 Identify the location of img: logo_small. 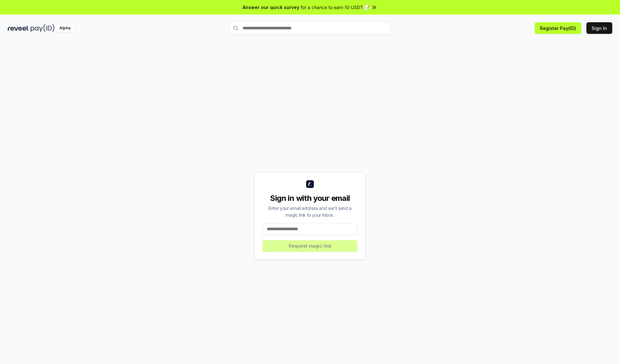
(310, 184).